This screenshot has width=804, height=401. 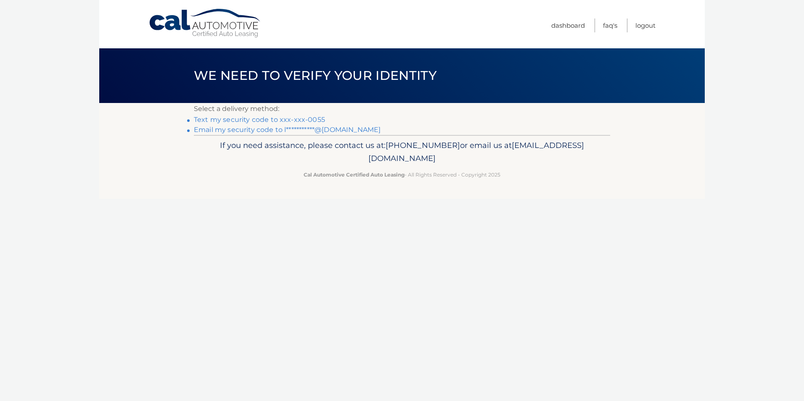 I want to click on a: FAQ's, so click(x=610, y=25).